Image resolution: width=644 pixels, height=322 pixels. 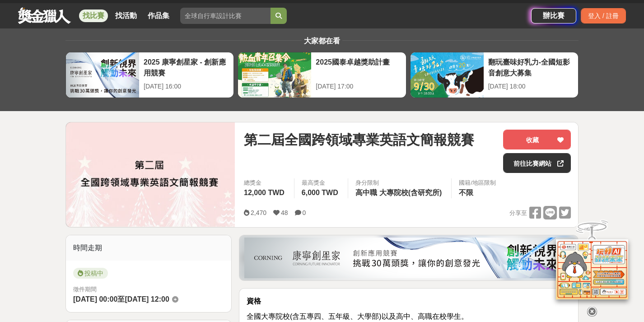 I want to click on a: 作品集, so click(x=158, y=16).